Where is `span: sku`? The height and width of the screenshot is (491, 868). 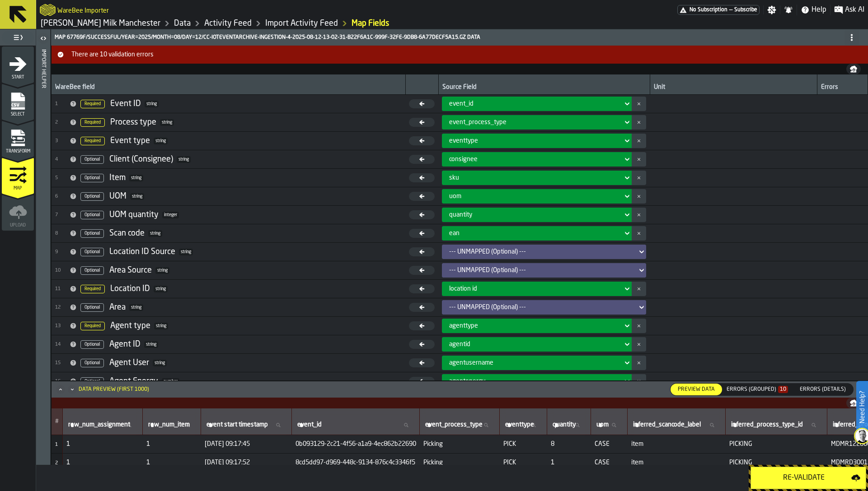
span: sku is located at coordinates (454, 178).